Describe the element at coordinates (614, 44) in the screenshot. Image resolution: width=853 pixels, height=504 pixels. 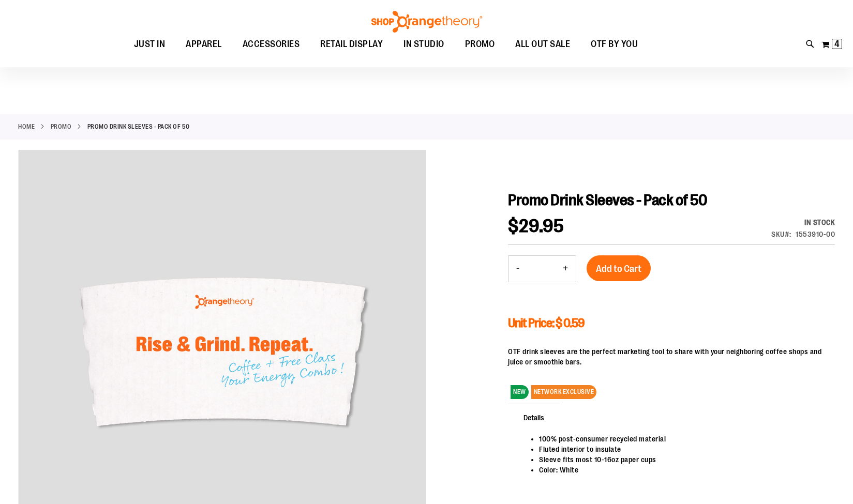
I see `span: OTF BY YOU` at that location.